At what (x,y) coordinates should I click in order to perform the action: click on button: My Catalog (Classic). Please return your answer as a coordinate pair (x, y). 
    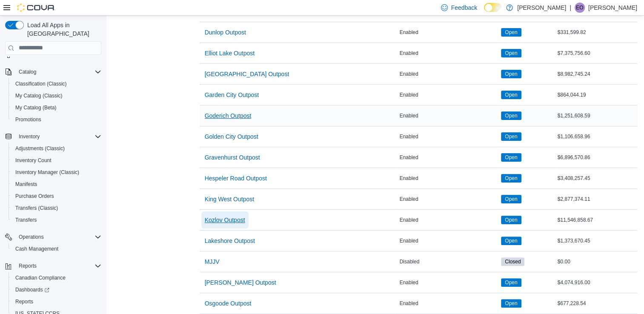
    Looking at the image, I should click on (56, 96).